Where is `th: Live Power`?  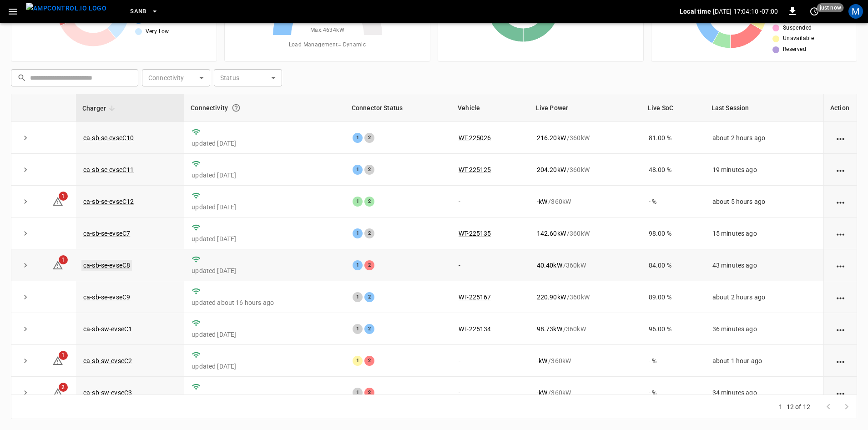 th: Live Power is located at coordinates (586, 108).